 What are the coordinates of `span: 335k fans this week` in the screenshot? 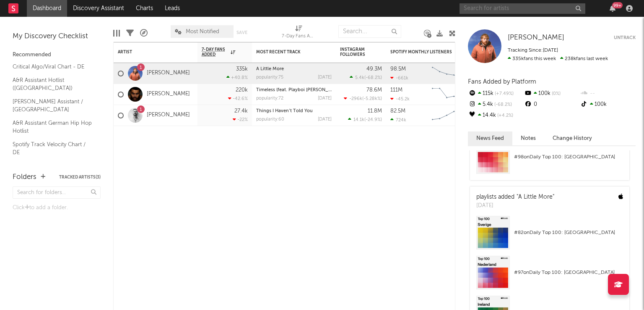 It's located at (532, 59).